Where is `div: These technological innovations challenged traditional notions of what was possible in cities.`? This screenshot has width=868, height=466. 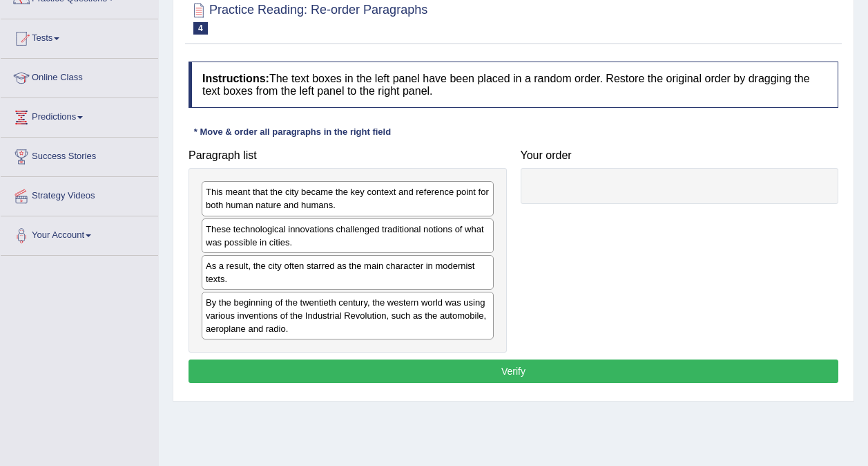 div: These technological innovations challenged traditional notions of what was possible in cities. is located at coordinates (347, 236).